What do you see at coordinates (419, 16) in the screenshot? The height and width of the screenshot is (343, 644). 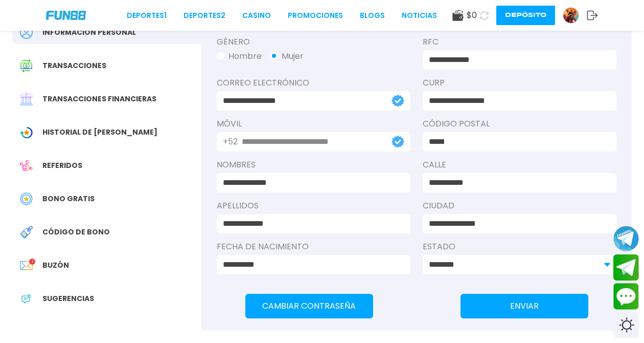 I see `a: NOTICIAS` at bounding box center [419, 16].